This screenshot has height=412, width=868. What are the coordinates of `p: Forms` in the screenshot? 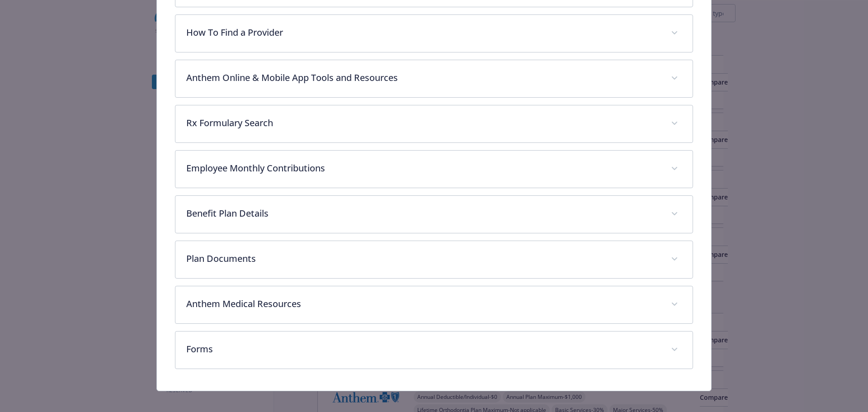 It's located at (423, 349).